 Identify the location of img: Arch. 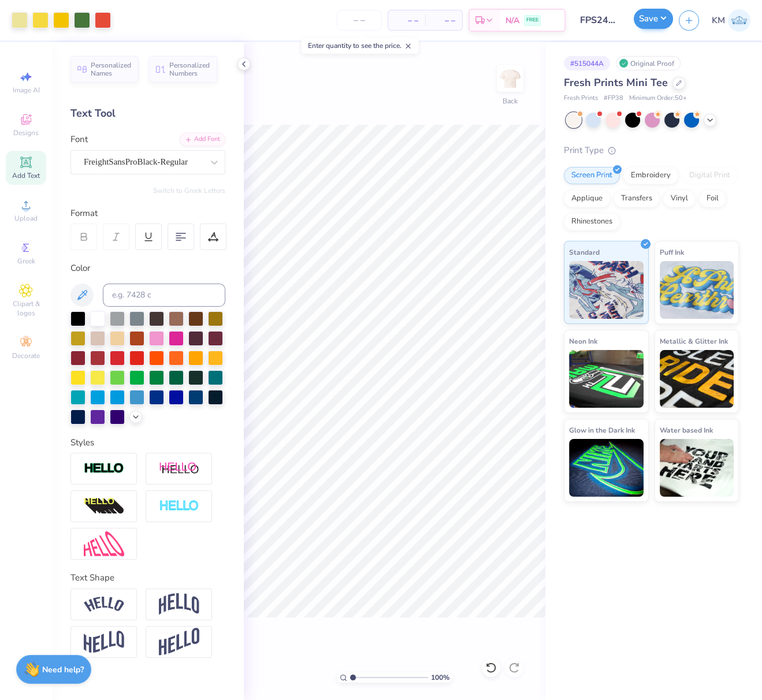
(179, 604).